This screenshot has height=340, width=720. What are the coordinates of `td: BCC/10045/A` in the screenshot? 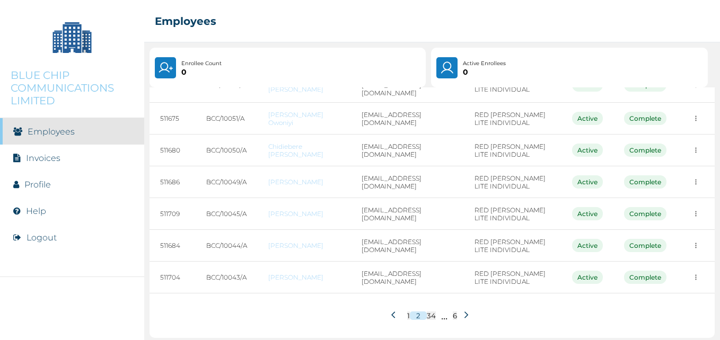 It's located at (226, 214).